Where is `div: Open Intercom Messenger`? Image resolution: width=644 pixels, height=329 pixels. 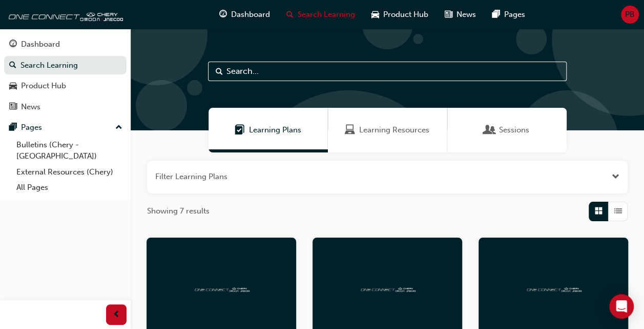
div: Open Intercom Messenger is located at coordinates (621, 306).